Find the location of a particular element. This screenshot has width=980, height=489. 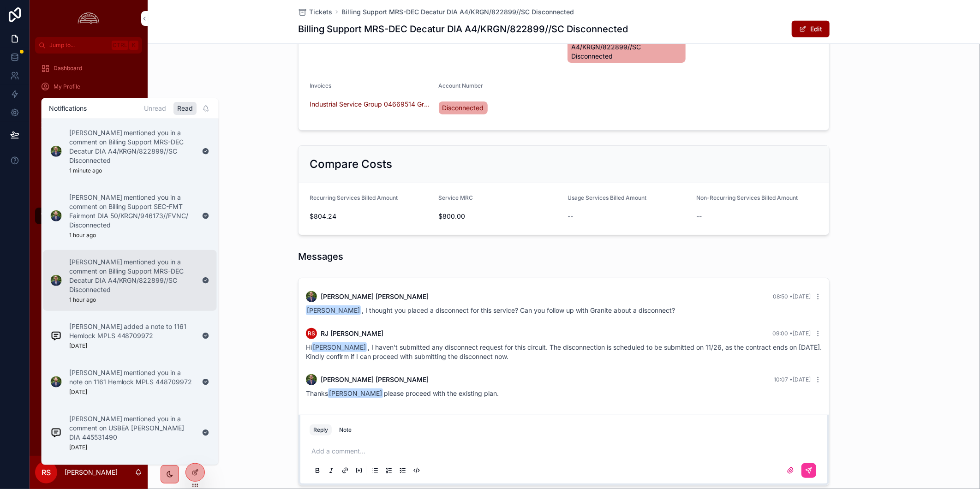

span: Account Number is located at coordinates (461, 85).